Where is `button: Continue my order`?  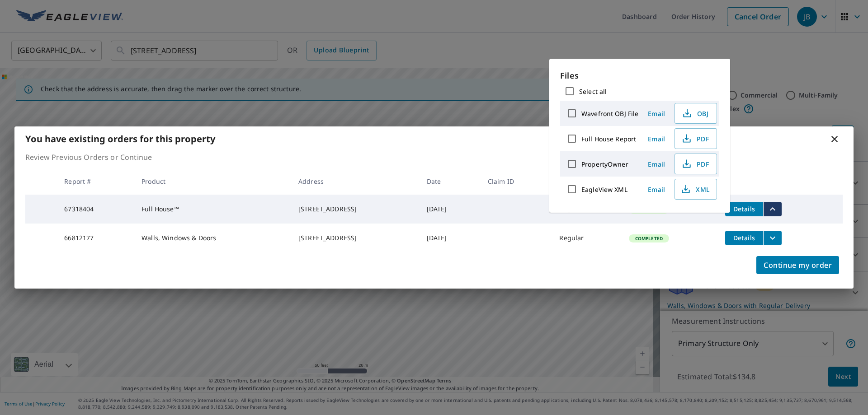
button: Continue my order is located at coordinates (797, 265).